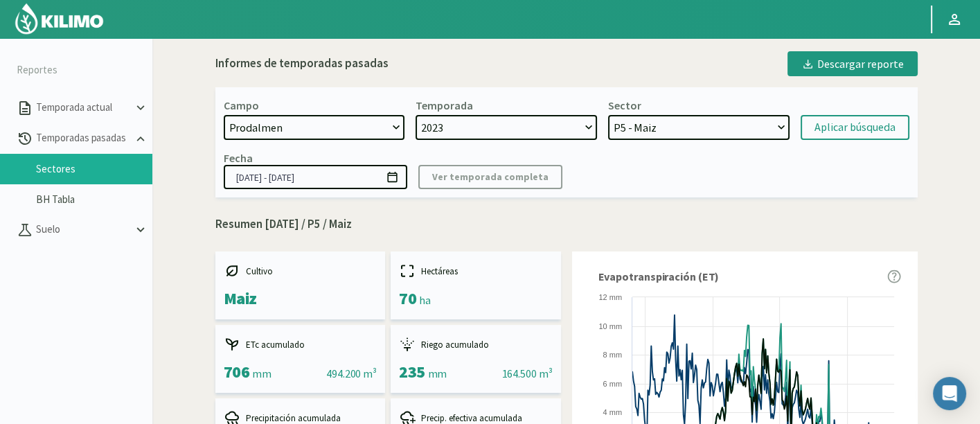  I want to click on span: 706, so click(237, 372).